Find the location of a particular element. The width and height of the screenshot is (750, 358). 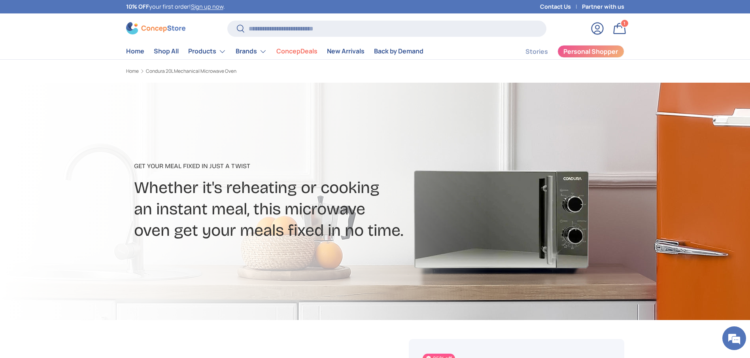

a: Sign up now is located at coordinates (207, 6).